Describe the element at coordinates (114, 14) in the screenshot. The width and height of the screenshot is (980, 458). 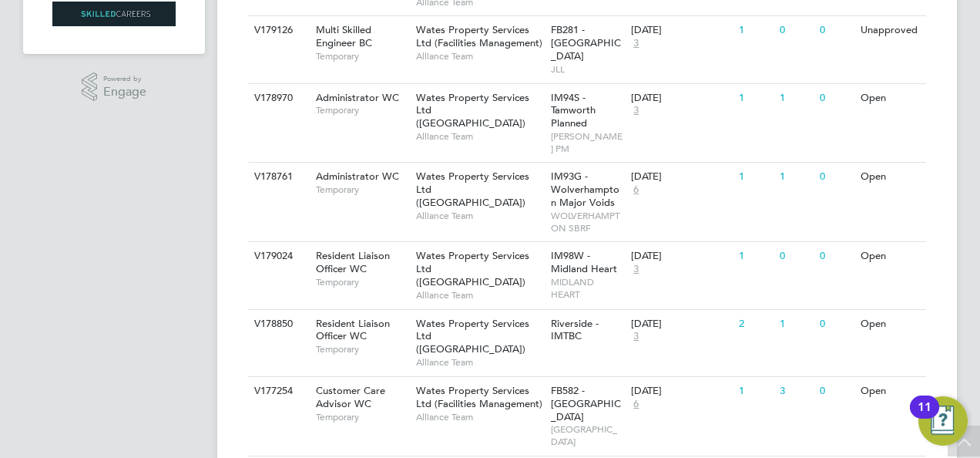
I see `img: skilledcareers-logo-retina.png` at that location.